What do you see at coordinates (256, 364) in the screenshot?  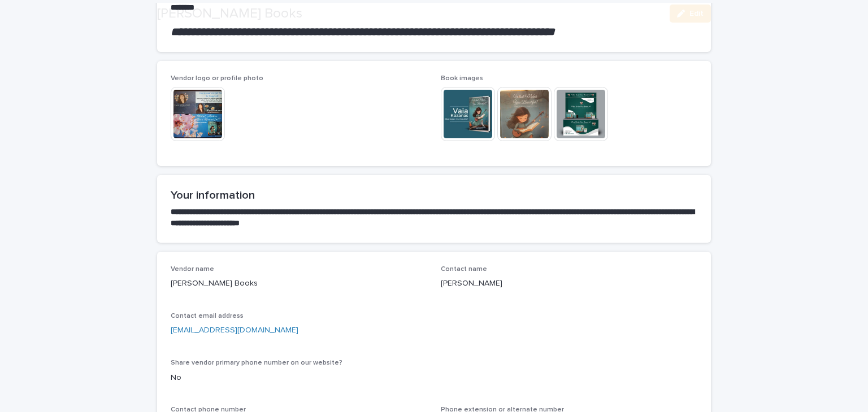 I see `span: Share vendor primary phone number on our website?` at bounding box center [256, 364].